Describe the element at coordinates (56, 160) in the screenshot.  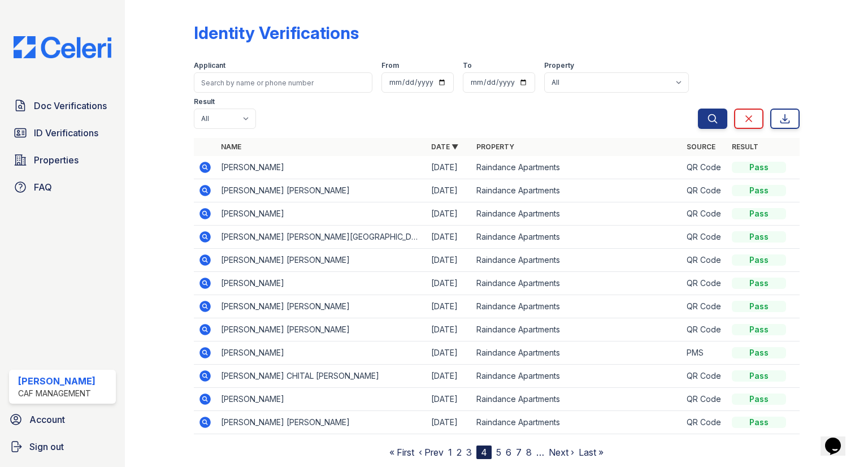
I see `span: Properties` at that location.